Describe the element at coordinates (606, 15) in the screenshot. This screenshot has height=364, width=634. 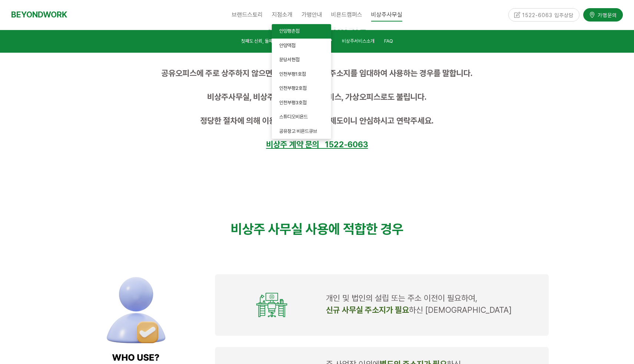
I see `span: 가맹문의` at that location.